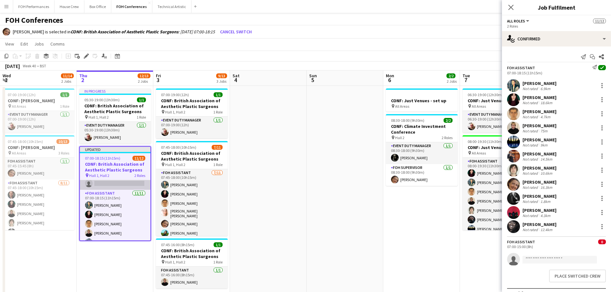 The width and height of the screenshot is (611, 292). Describe the element at coordinates (43, 66) in the screenshot. I see `div: BST` at that location.